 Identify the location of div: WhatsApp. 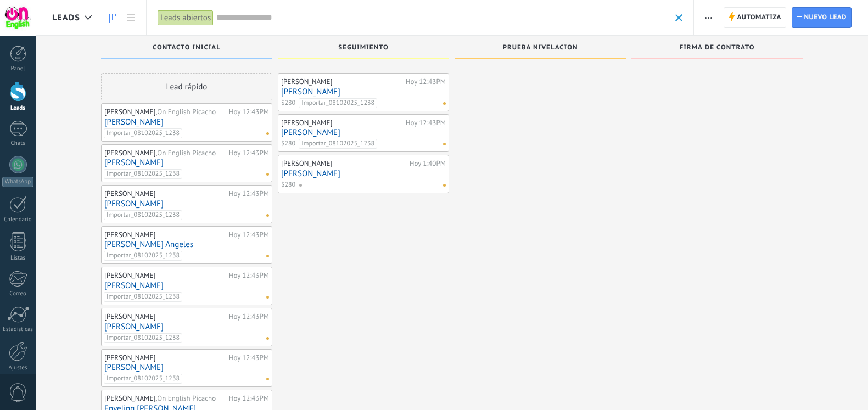
(18, 182).